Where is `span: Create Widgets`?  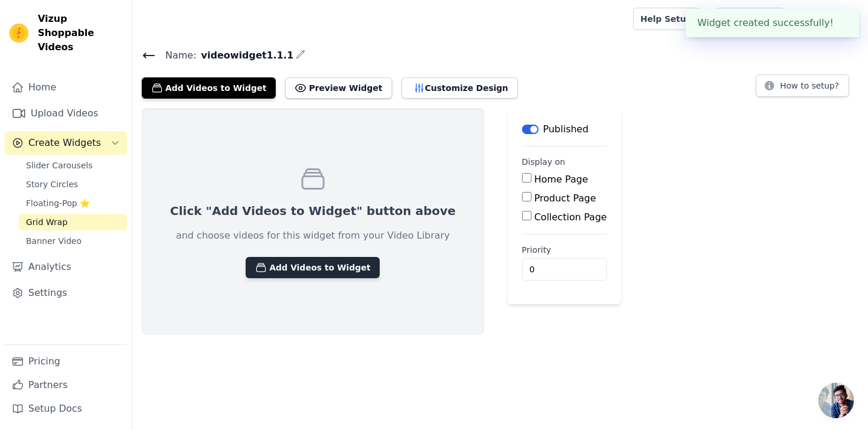
span: Create Widgets is located at coordinates (64, 143).